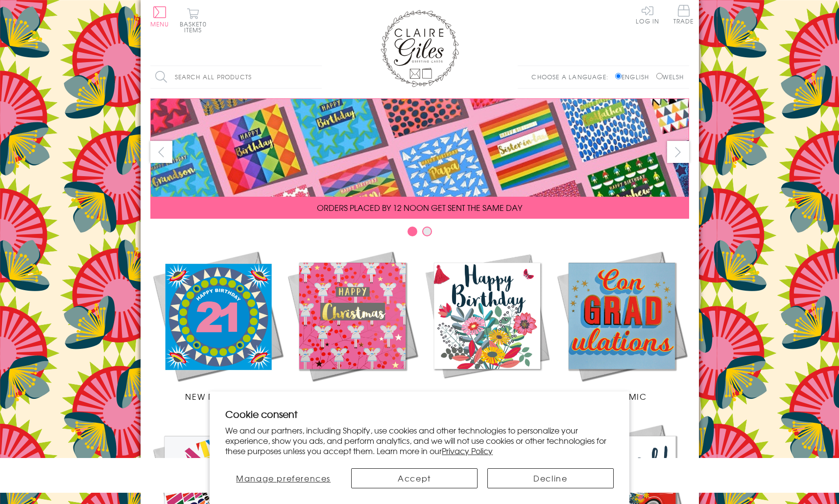 Image resolution: width=839 pixels, height=504 pixels. I want to click on img: Claire Giles Greetings Cards, so click(420, 49).